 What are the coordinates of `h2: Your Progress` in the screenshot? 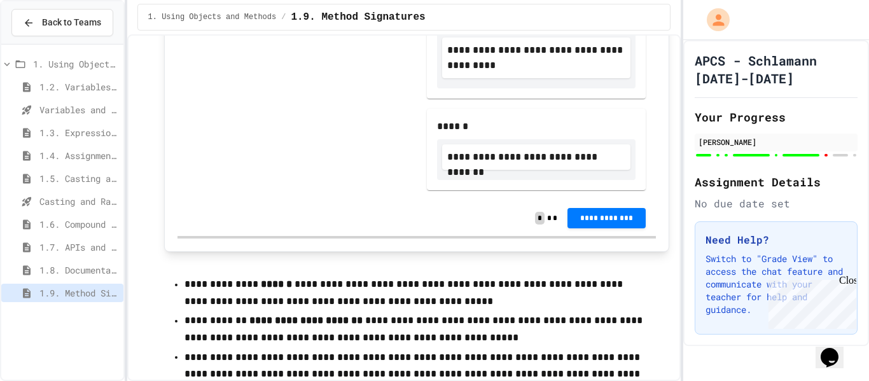 It's located at (776, 117).